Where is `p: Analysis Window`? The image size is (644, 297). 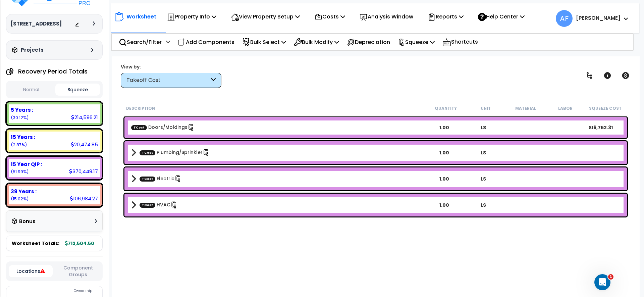
p: Analysis Window is located at coordinates (386, 16).